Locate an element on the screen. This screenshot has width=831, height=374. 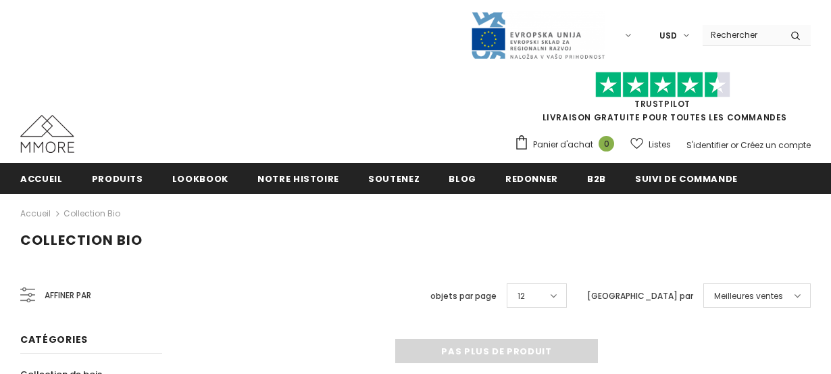
a: Javni Razpis is located at coordinates (538, 34).